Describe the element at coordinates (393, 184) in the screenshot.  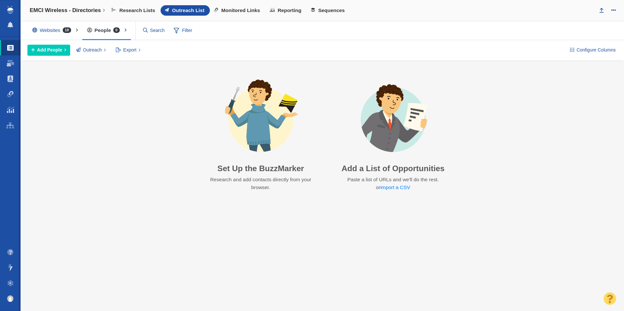
I see `p: Paste a list of URLs and we'll do the rest. or` at that location.